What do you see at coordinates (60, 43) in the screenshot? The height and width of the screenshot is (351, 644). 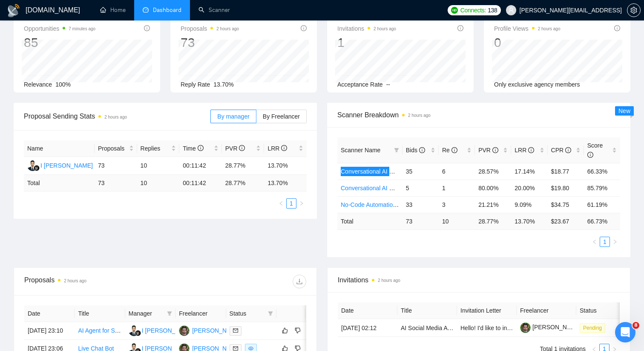 I see `div: 85` at bounding box center [60, 43].